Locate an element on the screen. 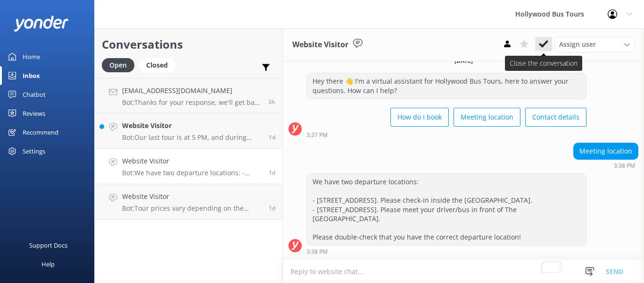 This screenshot has width=644, height=283. div: Meeting location is located at coordinates (606, 151).